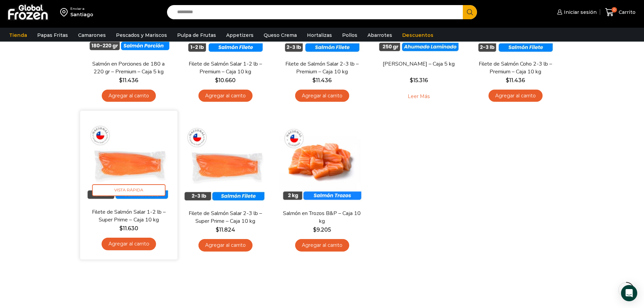 This screenshot has width=644, height=308. Describe the element at coordinates (225, 80) in the screenshot. I see `bdi: 10.660` at that location.